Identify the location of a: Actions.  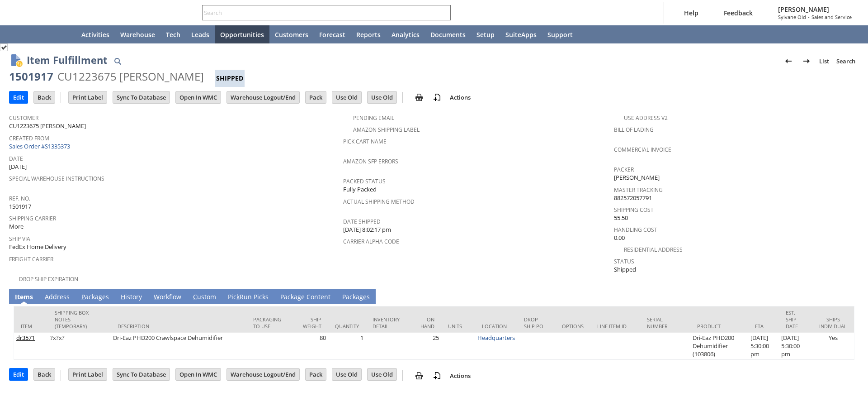
(460, 376).